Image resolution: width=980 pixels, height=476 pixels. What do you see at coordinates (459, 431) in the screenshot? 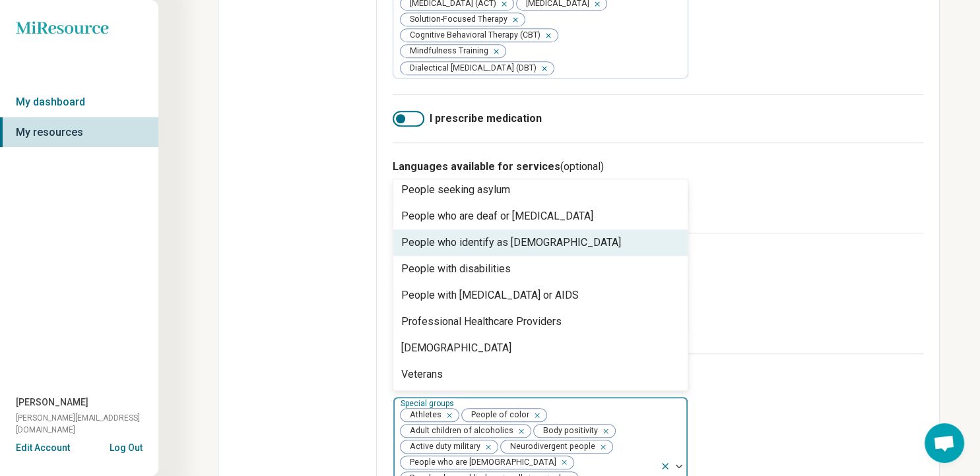
I see `span: Adult children of alcoholics` at bounding box center [459, 431].